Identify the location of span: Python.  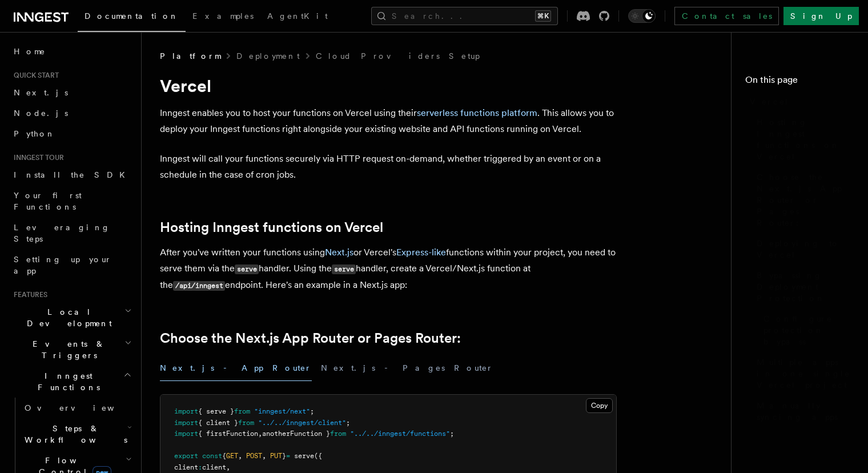
(34, 134).